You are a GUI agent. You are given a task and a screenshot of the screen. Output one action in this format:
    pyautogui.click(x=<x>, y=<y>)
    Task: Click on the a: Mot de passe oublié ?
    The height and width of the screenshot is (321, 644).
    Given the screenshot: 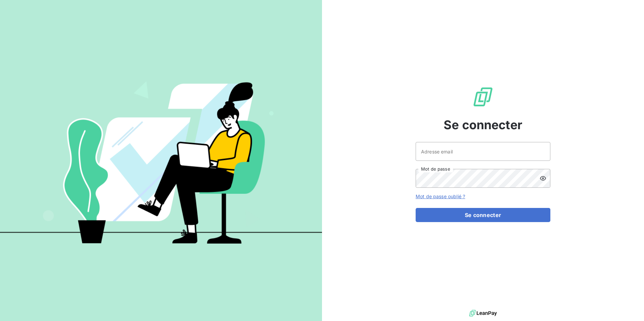 What is the action you would take?
    pyautogui.click(x=440, y=196)
    